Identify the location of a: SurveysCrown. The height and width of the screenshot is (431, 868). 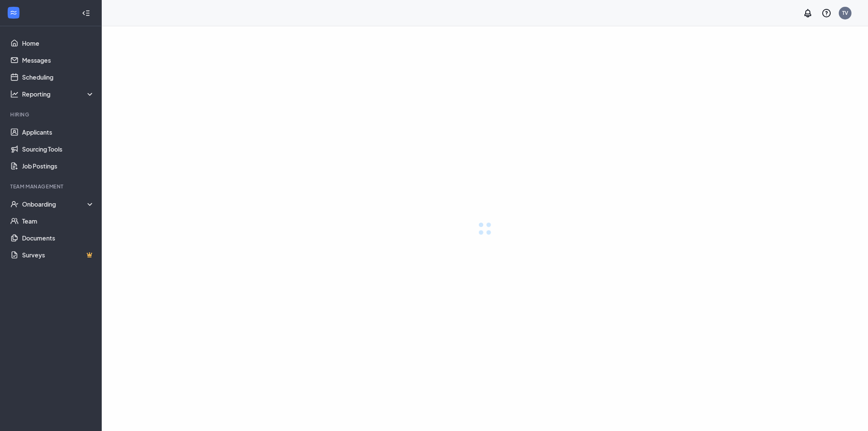
(58, 255).